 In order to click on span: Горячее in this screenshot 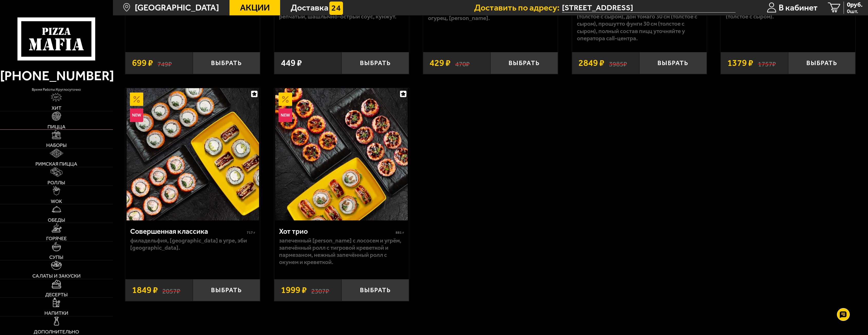, I will do `click(57, 239)`.